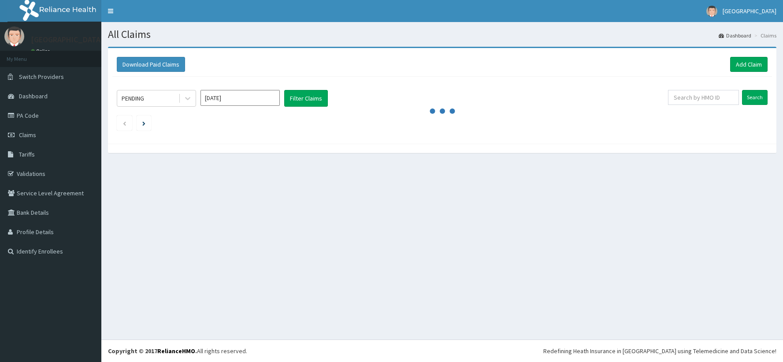 This screenshot has width=783, height=362. Describe the element at coordinates (306, 98) in the screenshot. I see `button: Filter Claims` at that location.